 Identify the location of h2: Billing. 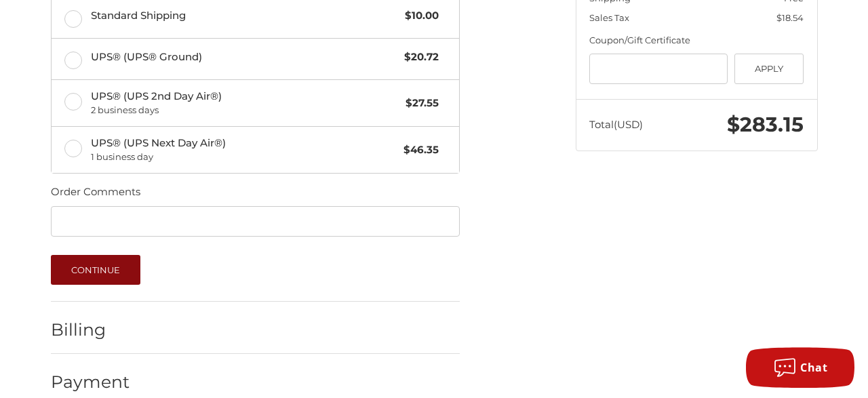
(90, 330).